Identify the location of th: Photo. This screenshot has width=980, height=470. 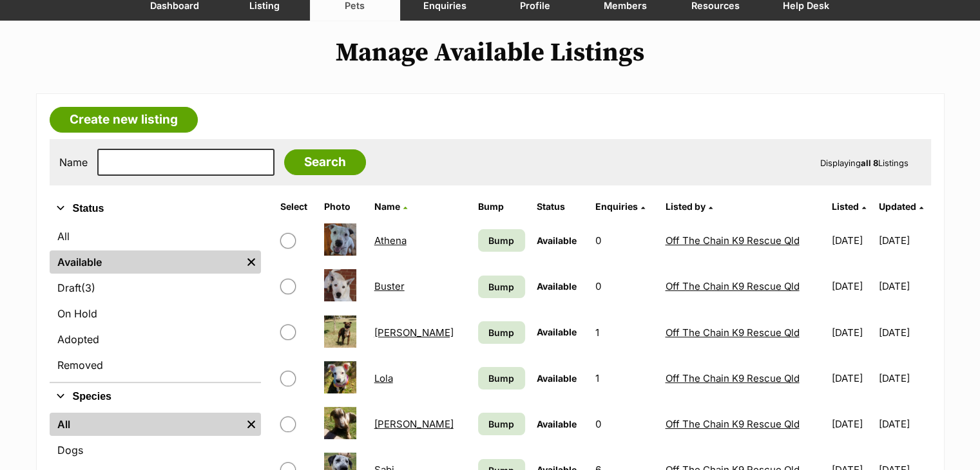
(343, 207).